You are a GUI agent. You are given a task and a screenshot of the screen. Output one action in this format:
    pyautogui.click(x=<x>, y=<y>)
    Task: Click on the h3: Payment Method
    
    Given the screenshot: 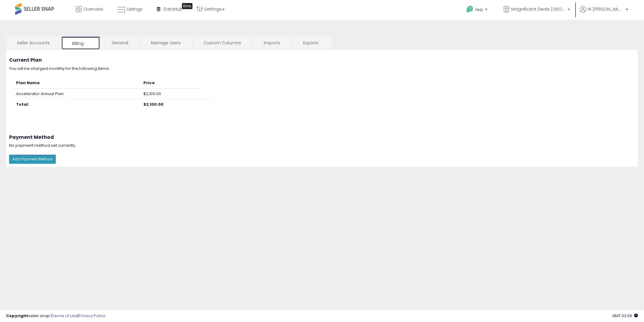 What is the action you would take?
    pyautogui.click(x=322, y=137)
    